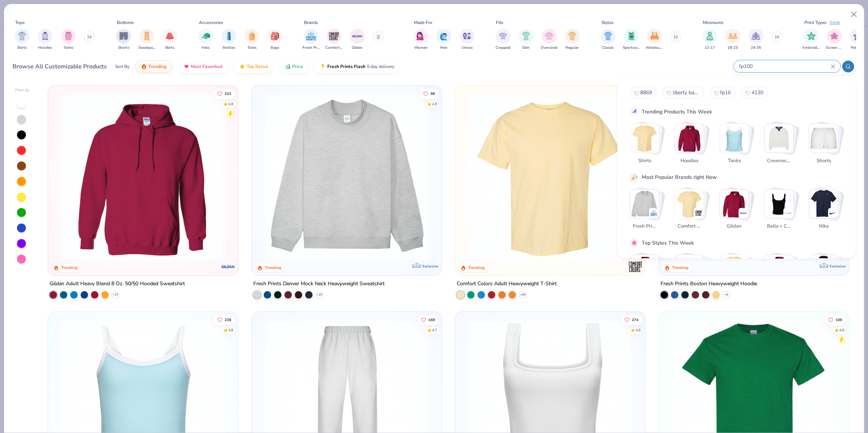  I want to click on button: Stack Card Button Nike, so click(826, 211).